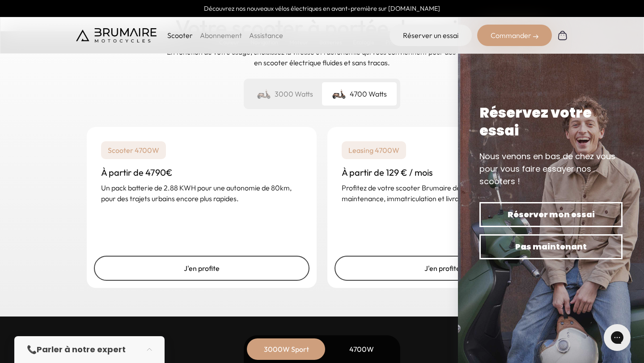 This screenshot has width=644, height=363. Describe the element at coordinates (514, 35) in the screenshot. I see `div: Commander` at that location.